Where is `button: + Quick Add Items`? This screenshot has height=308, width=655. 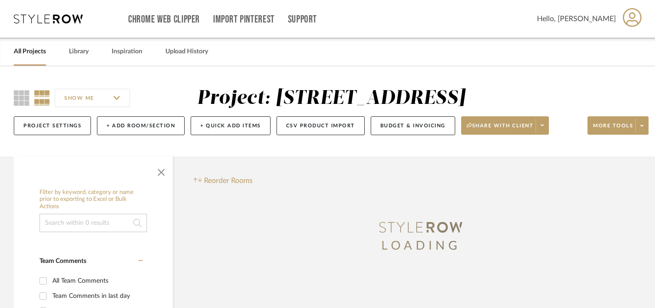 button: + Quick Add Items is located at coordinates (231, 125).